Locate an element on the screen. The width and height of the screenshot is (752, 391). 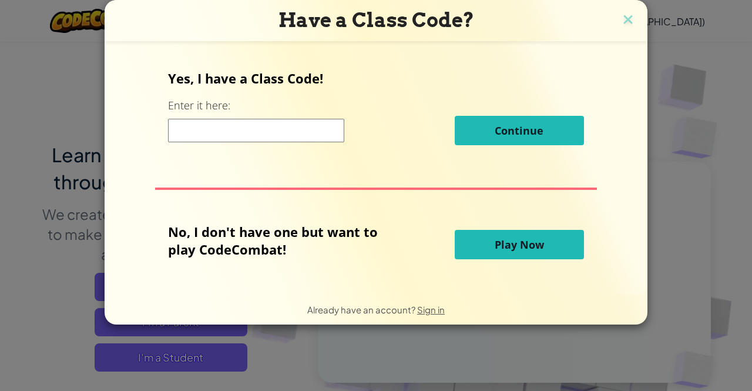
p: Yes, I have a Class Code! is located at coordinates (375, 78).